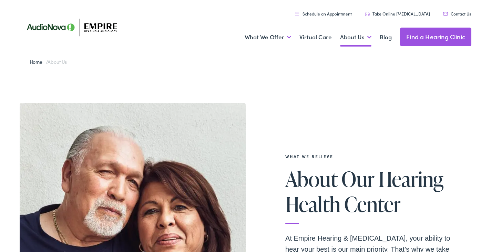 The width and height of the screenshot is (491, 252). Describe the element at coordinates (316, 37) in the screenshot. I see `a: Virtual Care` at that location.